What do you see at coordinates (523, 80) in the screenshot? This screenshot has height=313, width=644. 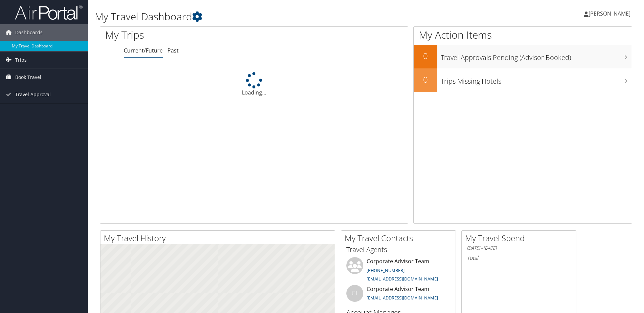 I see `a: 0Trips Missing Hotels` at bounding box center [523, 80].